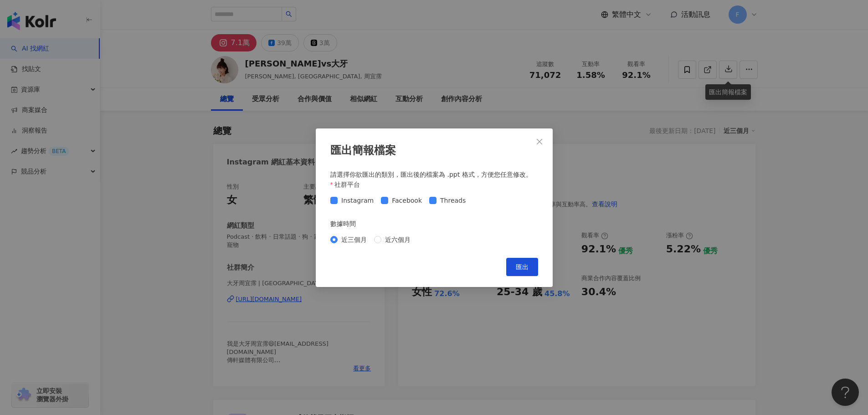 Image resolution: width=868 pixels, height=415 pixels. Describe the element at coordinates (522, 267) in the screenshot. I see `span: 匯出` at that location.